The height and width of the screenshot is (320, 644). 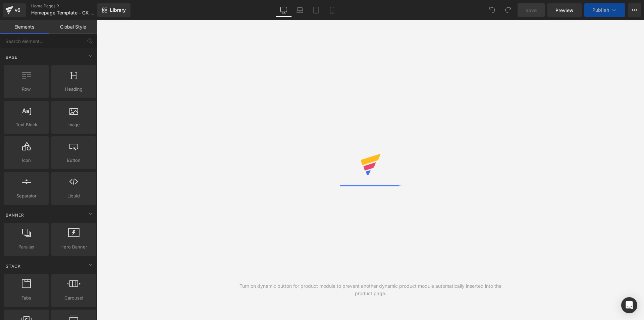 I want to click on span: Text Block, so click(x=26, y=125).